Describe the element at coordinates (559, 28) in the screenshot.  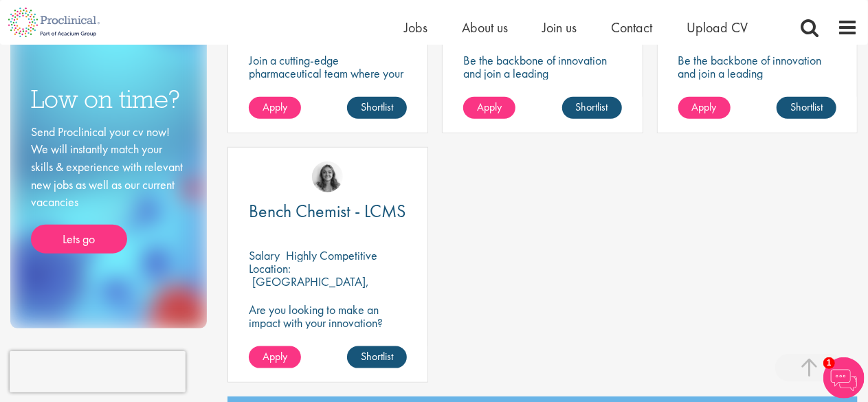
I see `a: Join us` at that location.